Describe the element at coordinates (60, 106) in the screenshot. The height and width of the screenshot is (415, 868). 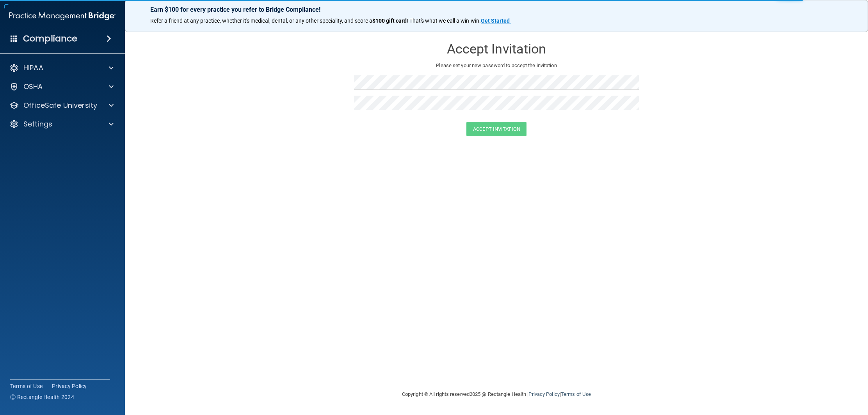
I see `p: OfficeSafe University` at that location.